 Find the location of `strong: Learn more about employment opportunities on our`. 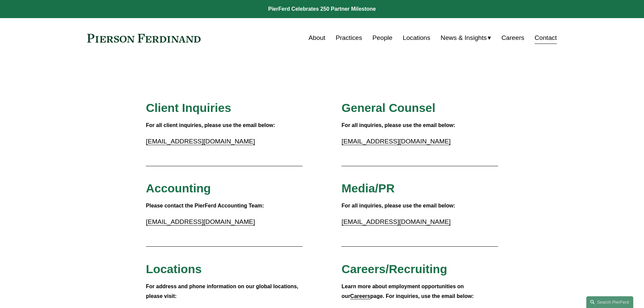

strong: Learn more about employment opportunities on our is located at coordinates (403, 291).